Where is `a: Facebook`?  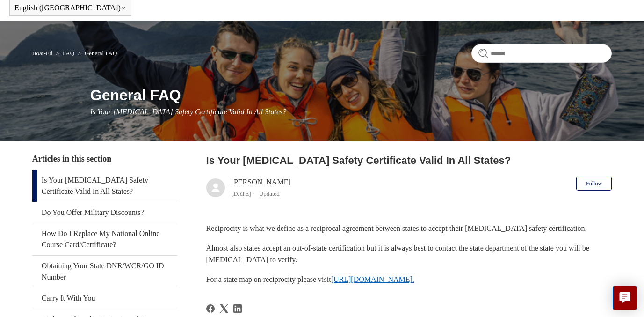
a: Facebook is located at coordinates (210, 308).